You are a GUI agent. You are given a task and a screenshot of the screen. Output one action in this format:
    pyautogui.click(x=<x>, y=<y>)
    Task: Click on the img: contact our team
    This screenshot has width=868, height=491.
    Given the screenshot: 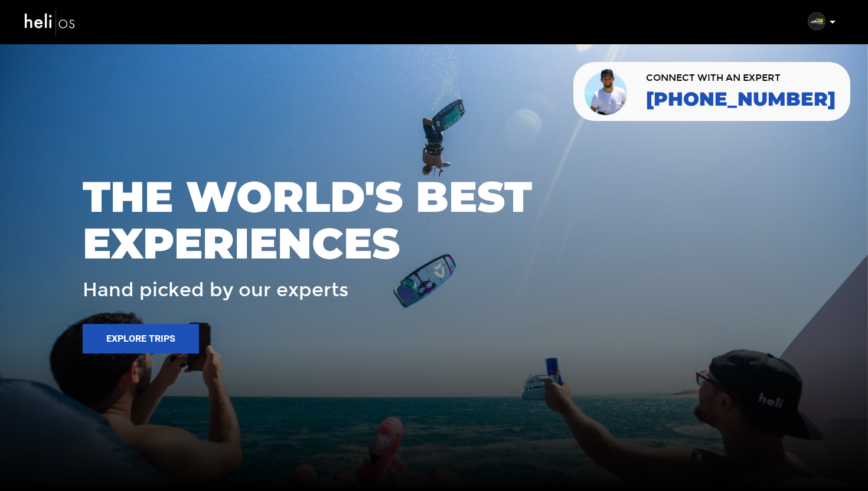 What is the action you would take?
    pyautogui.click(x=606, y=92)
    